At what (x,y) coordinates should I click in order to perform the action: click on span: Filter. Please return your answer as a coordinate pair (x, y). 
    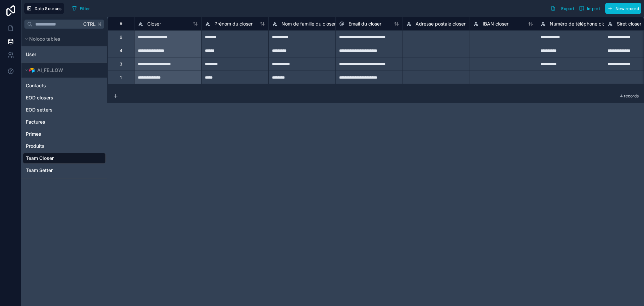
    Looking at the image, I should click on (85, 9).